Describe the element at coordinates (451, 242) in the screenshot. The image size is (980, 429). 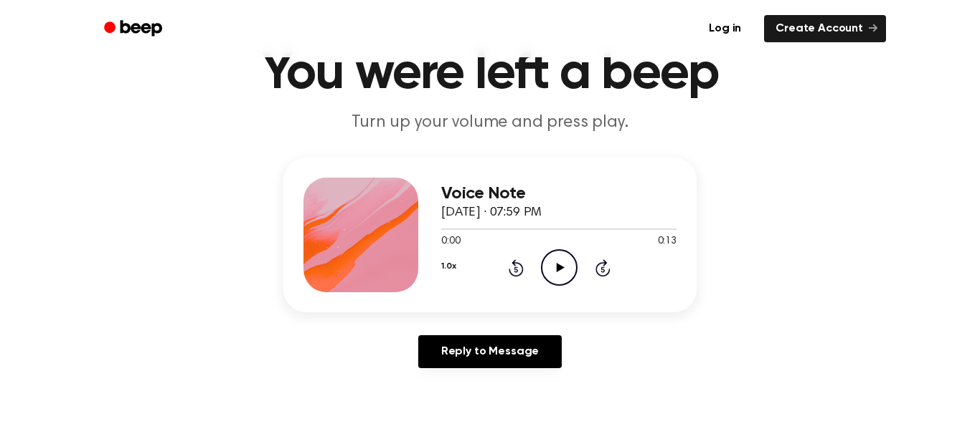
I see `span: 0:00` at that location.